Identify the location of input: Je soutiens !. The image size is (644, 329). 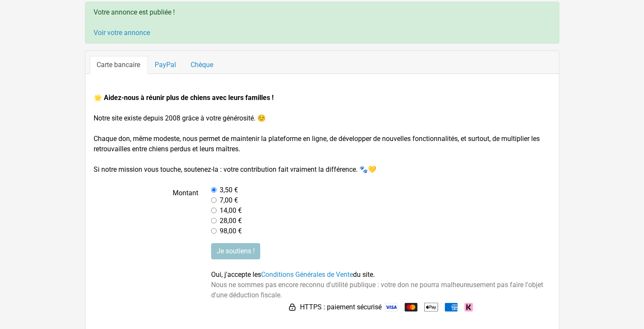
(235, 251).